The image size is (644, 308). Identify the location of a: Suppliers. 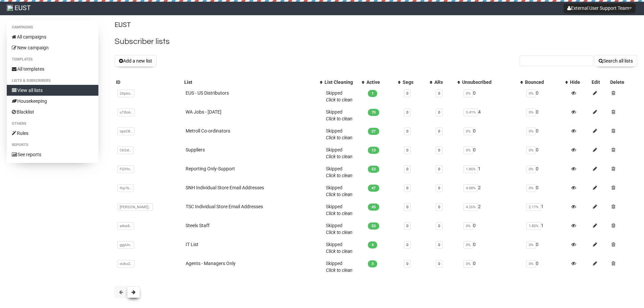
(195, 150).